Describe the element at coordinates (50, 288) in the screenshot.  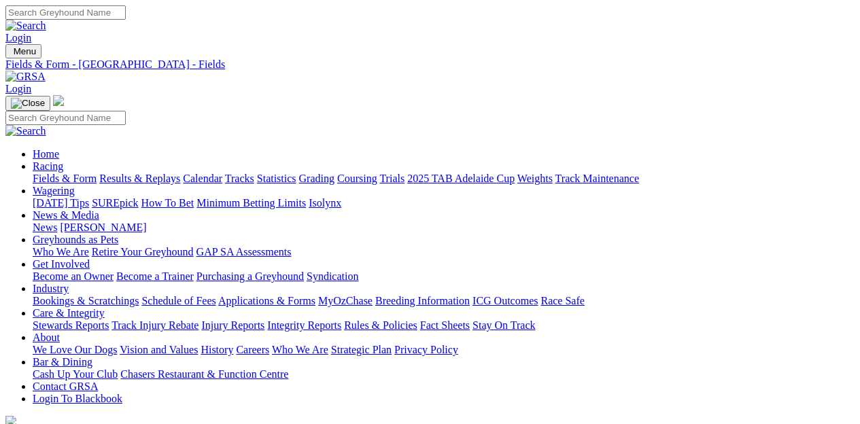
I see `a: Industry` at that location.